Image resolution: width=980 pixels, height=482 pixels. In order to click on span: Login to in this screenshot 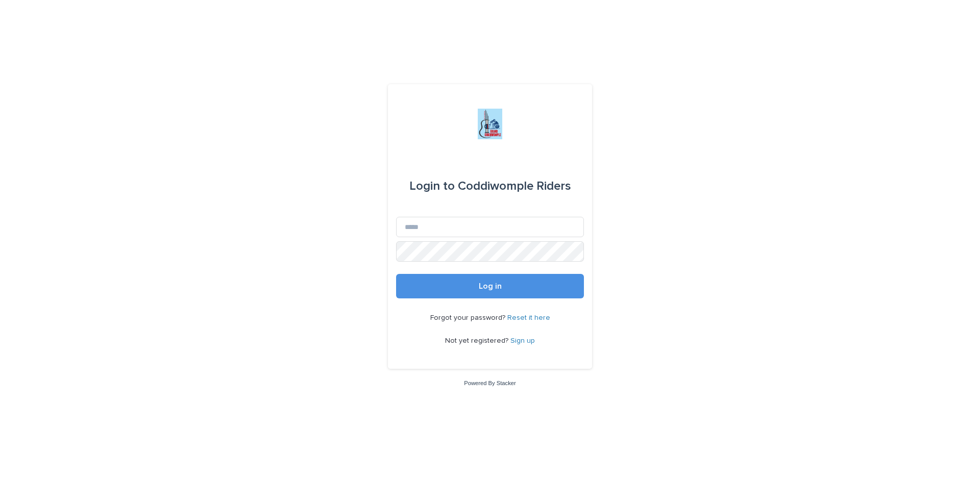, I will do `click(432, 186)`.